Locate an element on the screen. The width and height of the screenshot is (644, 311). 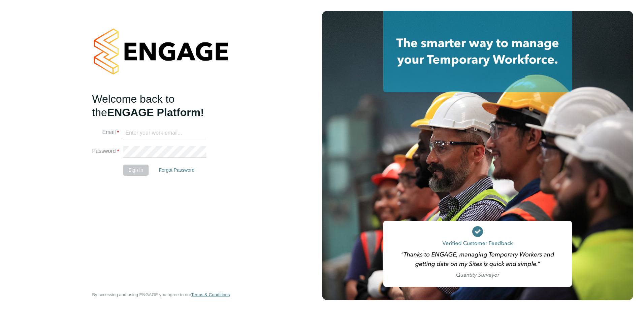
h2: ENGAGE Platform! is located at coordinates (157, 106).